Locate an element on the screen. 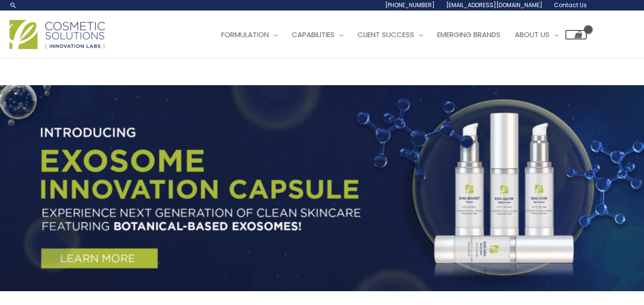  a: Search icon link is located at coordinates (13, 5).